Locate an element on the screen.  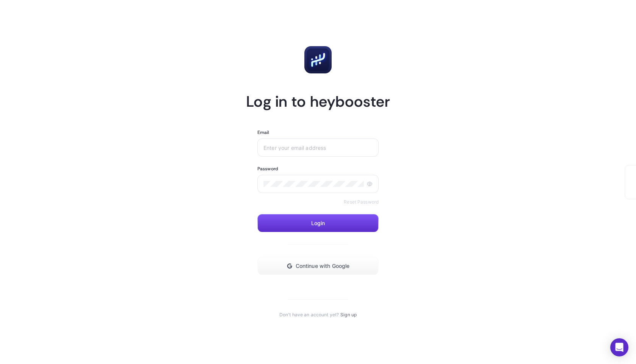
span: Continue with Google is located at coordinates (322, 266).